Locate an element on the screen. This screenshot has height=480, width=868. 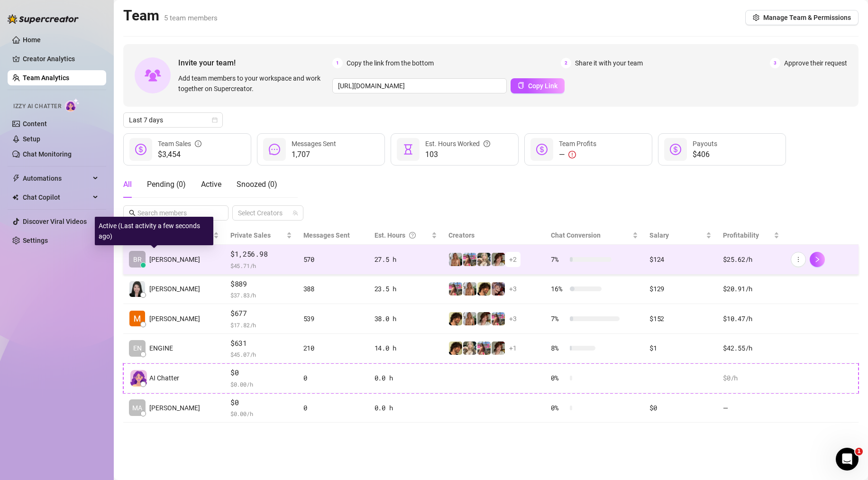
div: 388 is located at coordinates (333, 289).